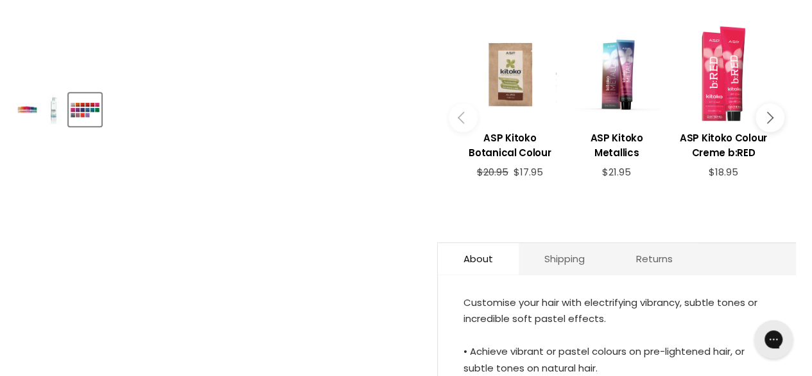  Describe the element at coordinates (493, 171) in the screenshot. I see `span: $20.95` at that location.